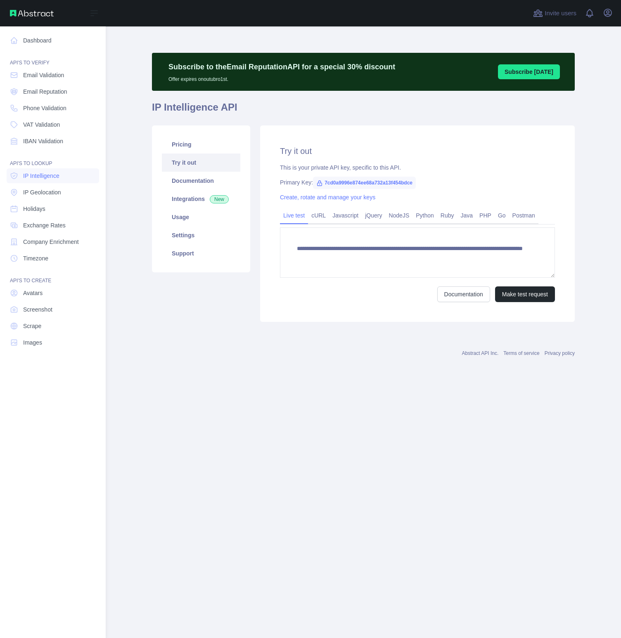 The image size is (621, 638). I want to click on a: IP Intelligence, so click(53, 176).